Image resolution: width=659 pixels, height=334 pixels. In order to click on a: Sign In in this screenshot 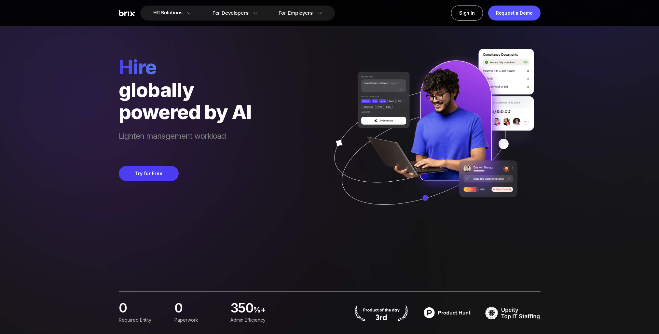, I will do `click(467, 13)`.